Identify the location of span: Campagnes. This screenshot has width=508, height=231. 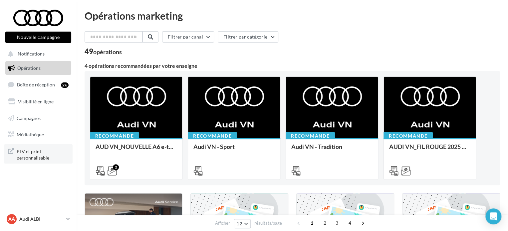
(29, 118).